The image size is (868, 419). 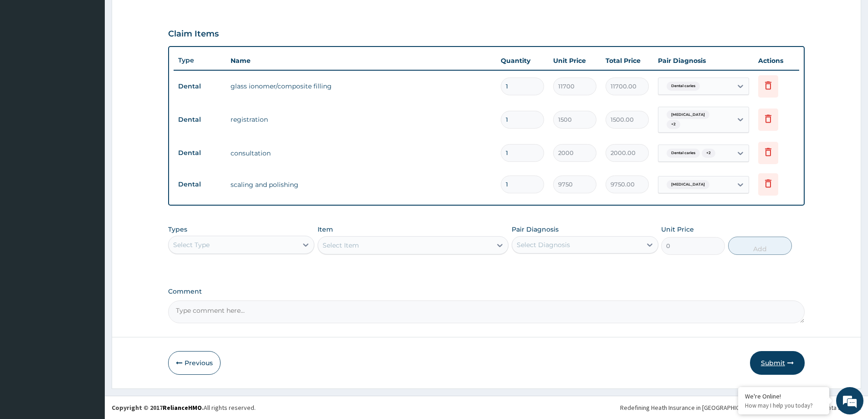 What do you see at coordinates (193, 34) in the screenshot?
I see `h3: Claim Items` at bounding box center [193, 34].